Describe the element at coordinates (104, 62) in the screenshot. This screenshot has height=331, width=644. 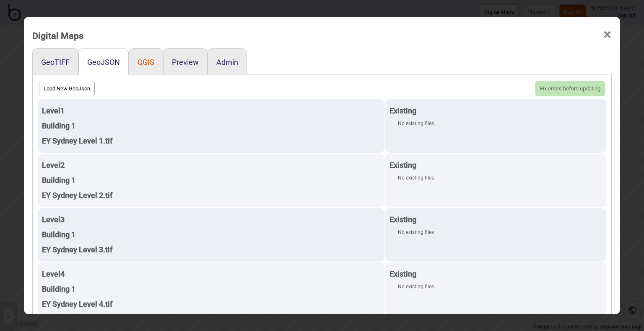
I see `button: GeoJSON` at that location.